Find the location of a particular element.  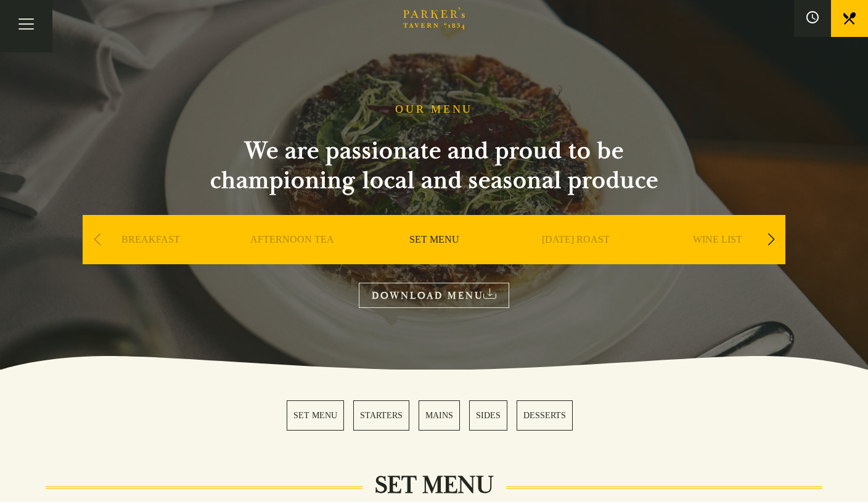

div: 5 / 9 is located at coordinates (717, 258).